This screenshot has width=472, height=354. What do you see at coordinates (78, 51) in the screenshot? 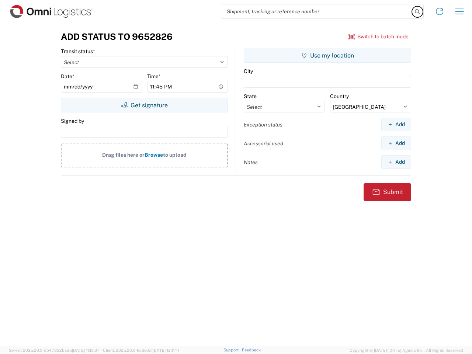
I see `label: Transit status` at bounding box center [78, 51].